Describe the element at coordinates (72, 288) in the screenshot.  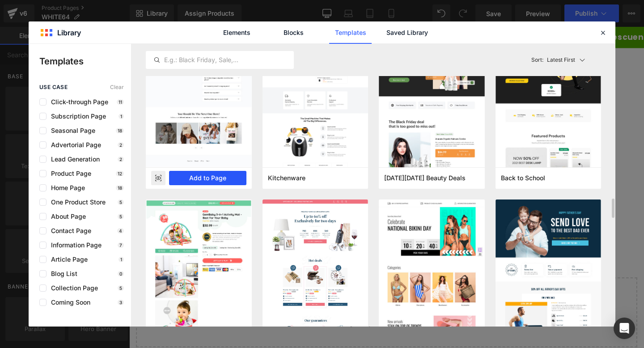
I see `span: Collection Page` at that location.